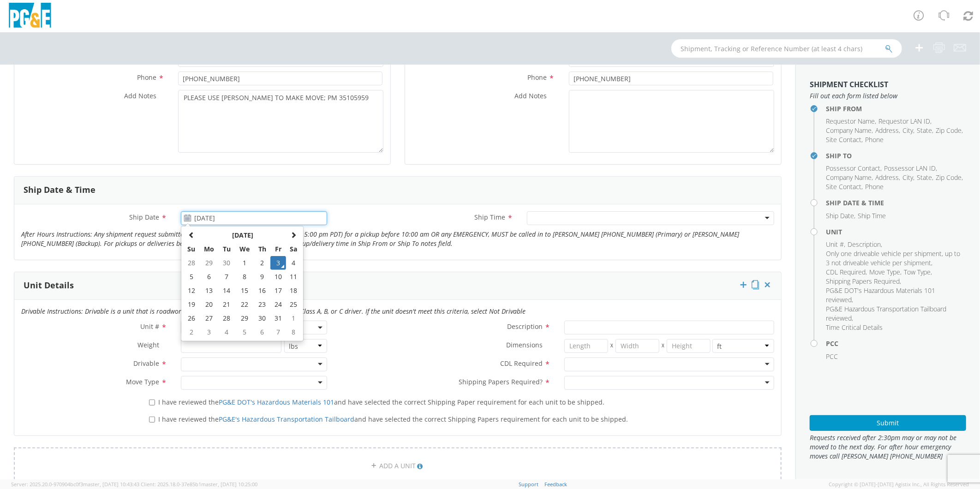 The width and height of the screenshot is (980, 489). Describe the element at coordinates (191, 249) in the screenshot. I see `th: Su` at that location.